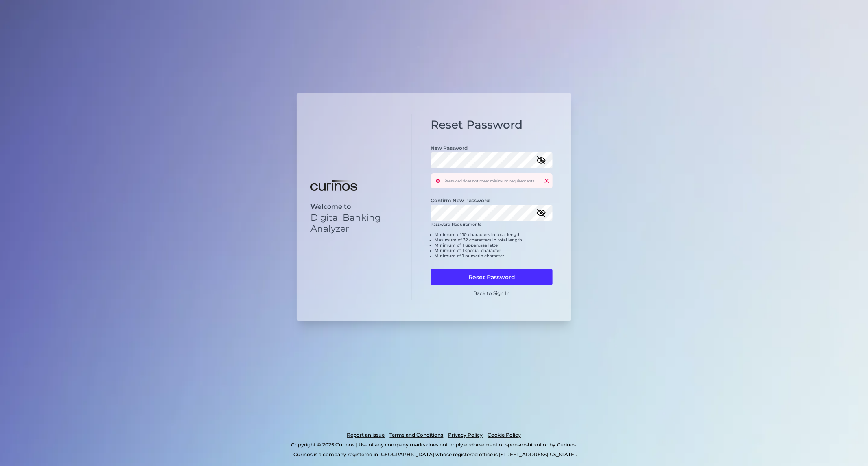  I want to click on a: Report an issue, so click(366, 435).